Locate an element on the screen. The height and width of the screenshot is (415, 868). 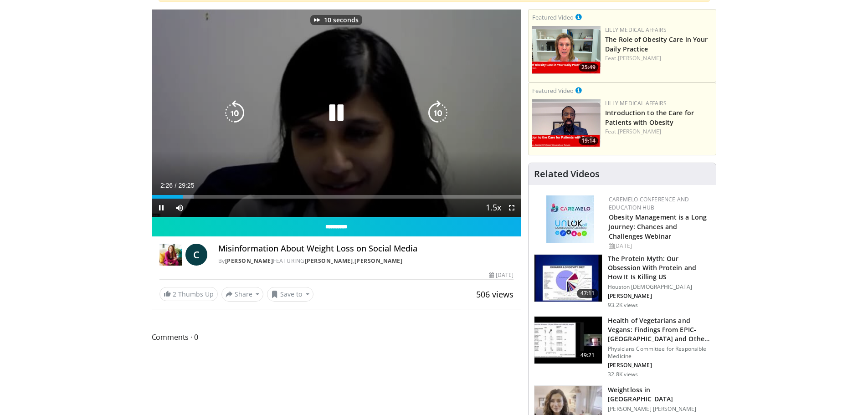
img: Dr. Carolynn Francavilla is located at coordinates (170, 255).